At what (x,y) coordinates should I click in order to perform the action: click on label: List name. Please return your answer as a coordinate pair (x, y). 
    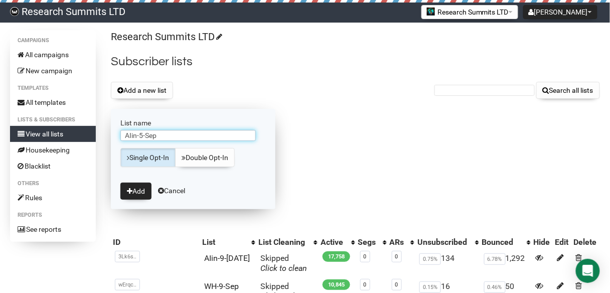
    Looking at the image, I should click on (193, 123).